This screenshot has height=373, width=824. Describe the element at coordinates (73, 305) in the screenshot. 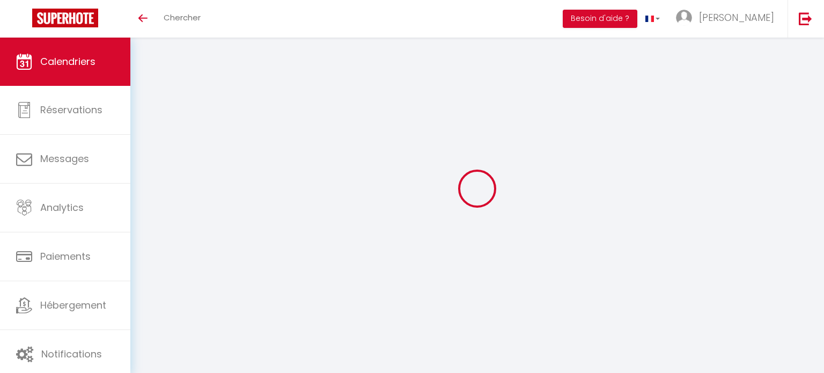

I see `span: Hébergement` at that location.